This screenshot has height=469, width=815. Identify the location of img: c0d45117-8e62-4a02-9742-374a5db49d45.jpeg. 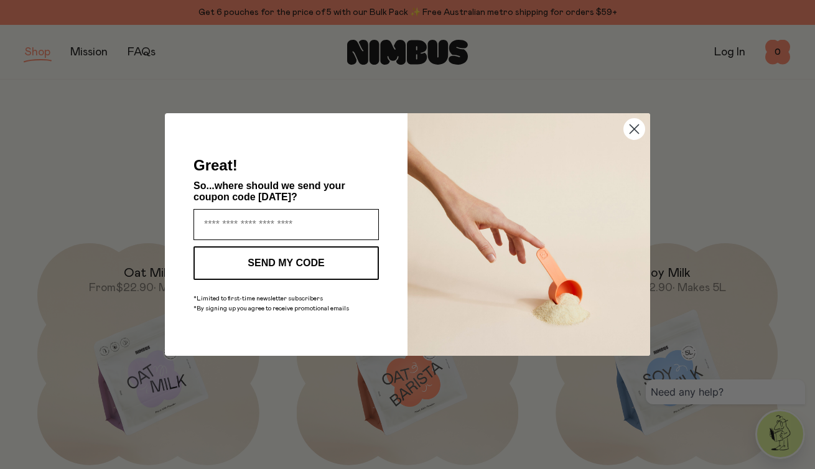
(529, 235).